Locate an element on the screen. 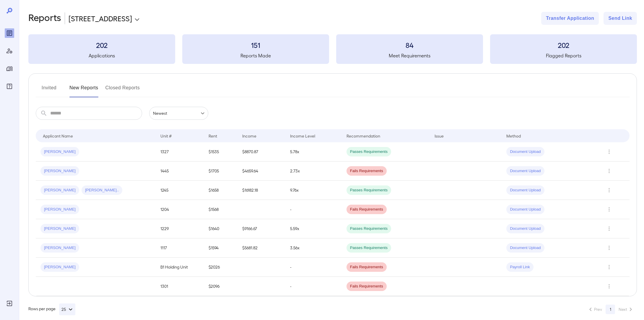  td: $2026 is located at coordinates (221, 267).